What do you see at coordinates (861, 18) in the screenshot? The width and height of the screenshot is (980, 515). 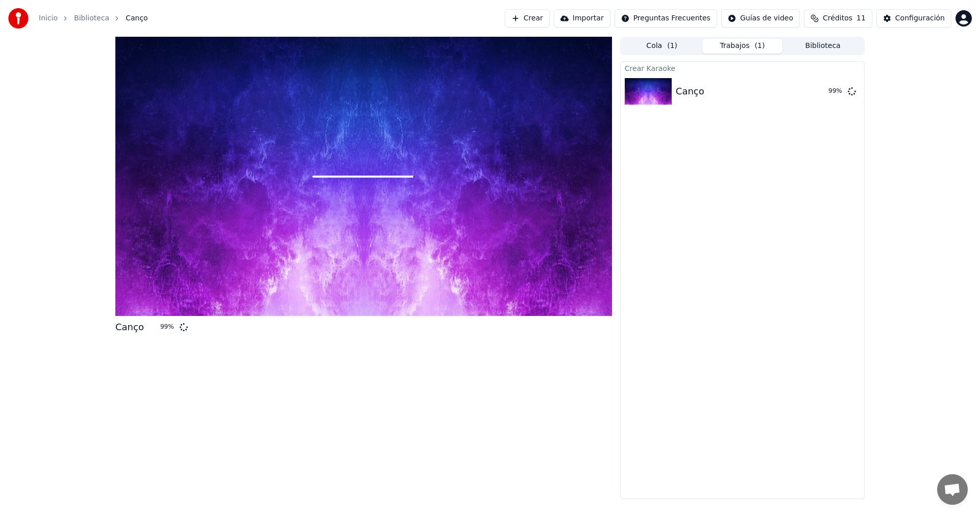 I see `span: 11` at bounding box center [861, 18].